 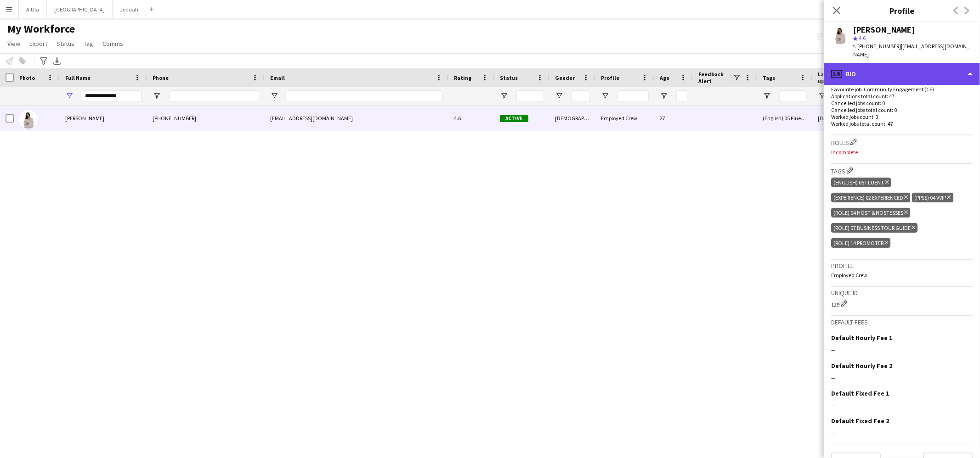 I want to click on div: (Role) 14 Promoter, so click(x=860, y=243).